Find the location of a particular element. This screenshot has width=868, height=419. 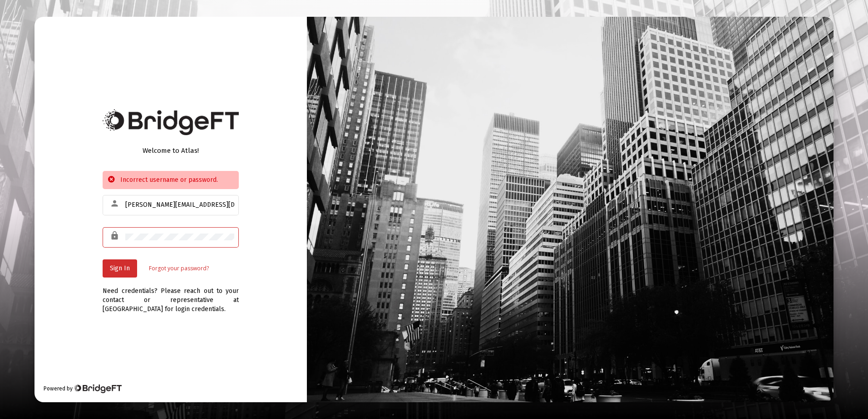

div: Welcome to Atlas! is located at coordinates (171, 151).